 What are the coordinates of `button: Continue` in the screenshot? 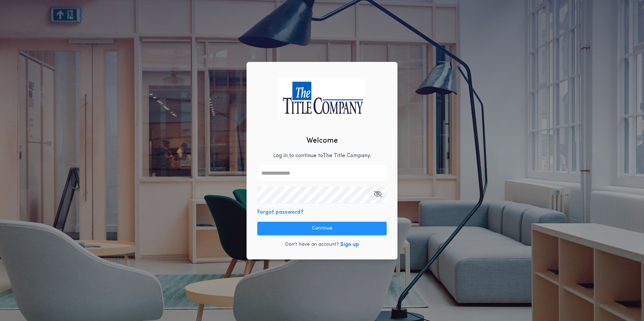 It's located at (322, 228).